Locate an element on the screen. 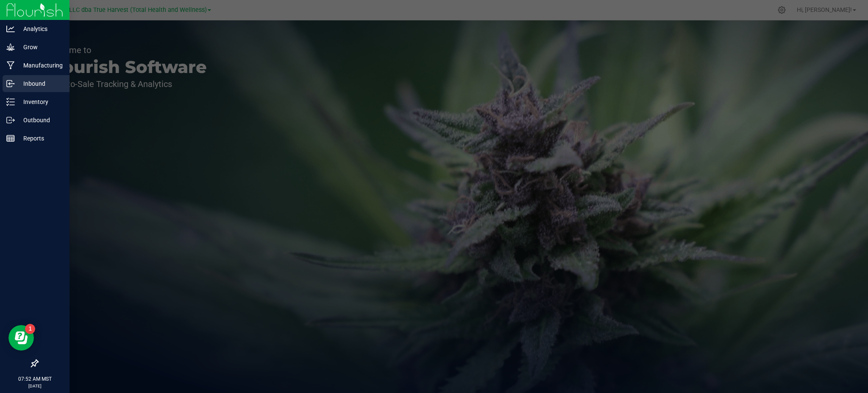  p: Inbound is located at coordinates (40, 84).